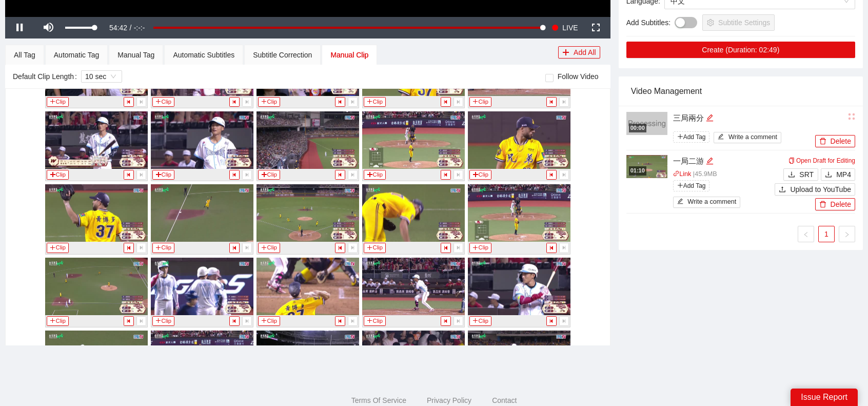  What do you see at coordinates (792, 161) in the screenshot?
I see `span: copy` at bounding box center [792, 161].